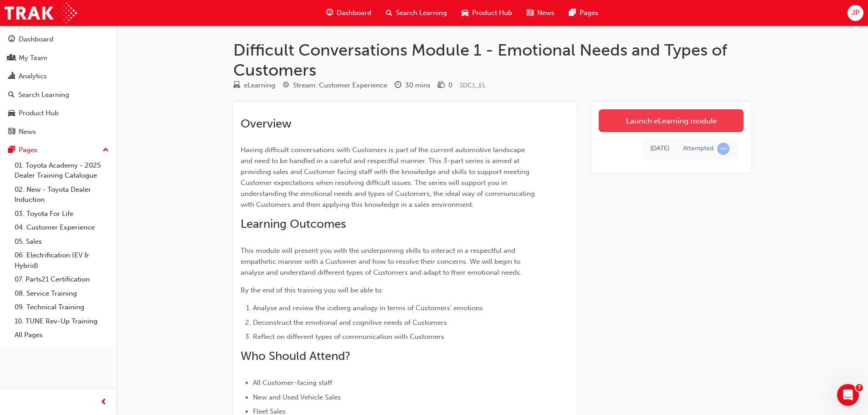 The width and height of the screenshot is (868, 415). Describe the element at coordinates (541, 13) in the screenshot. I see `a: news-iconNews` at that location.